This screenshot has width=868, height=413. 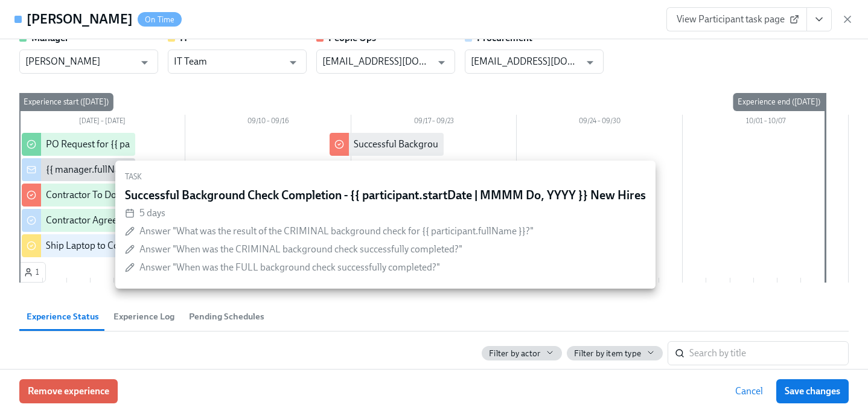 What do you see at coordinates (615, 353) in the screenshot?
I see `button: Filter by item type` at bounding box center [615, 353].